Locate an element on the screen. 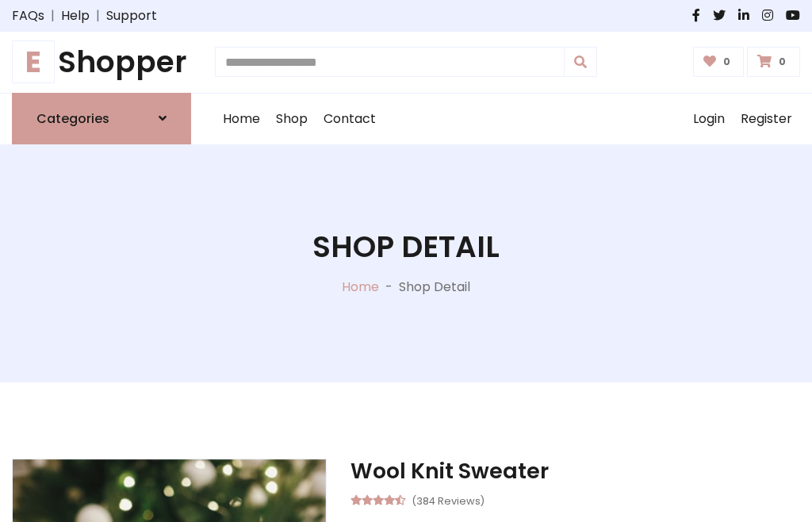 The width and height of the screenshot is (812, 522). h6: Categories is located at coordinates (73, 118).